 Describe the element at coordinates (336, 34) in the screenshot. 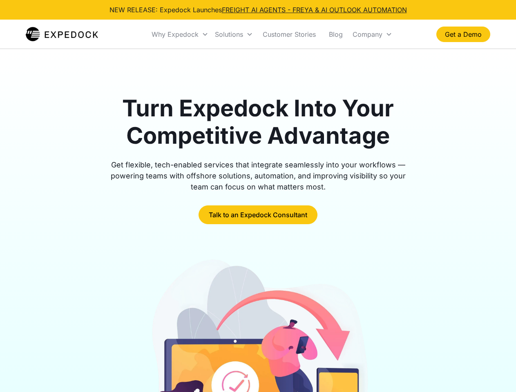

I see `a: Blog` at that location.